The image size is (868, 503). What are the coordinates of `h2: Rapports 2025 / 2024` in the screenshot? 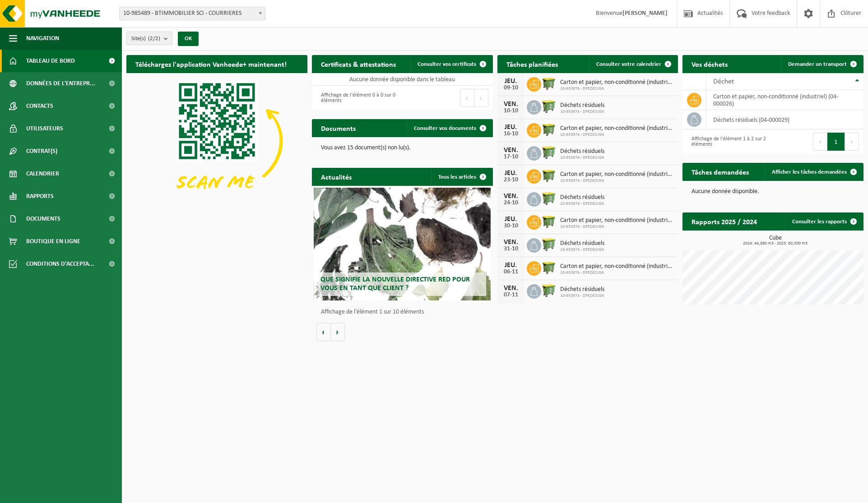 It's located at (724, 221).